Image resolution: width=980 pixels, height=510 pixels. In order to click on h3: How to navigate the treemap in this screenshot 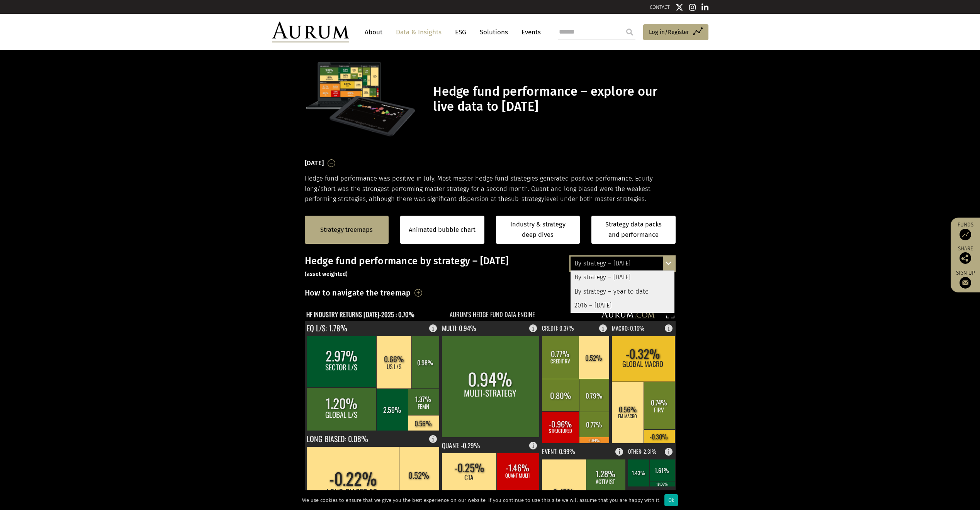, I will do `click(358, 293)`.